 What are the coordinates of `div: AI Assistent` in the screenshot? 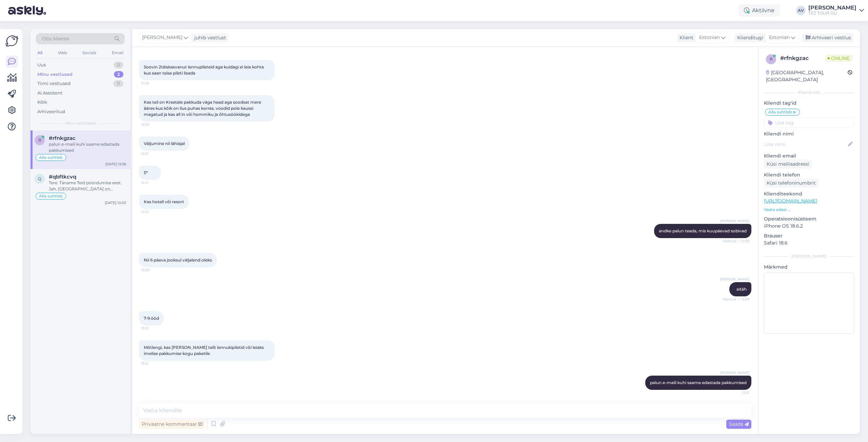 It's located at (50, 93).